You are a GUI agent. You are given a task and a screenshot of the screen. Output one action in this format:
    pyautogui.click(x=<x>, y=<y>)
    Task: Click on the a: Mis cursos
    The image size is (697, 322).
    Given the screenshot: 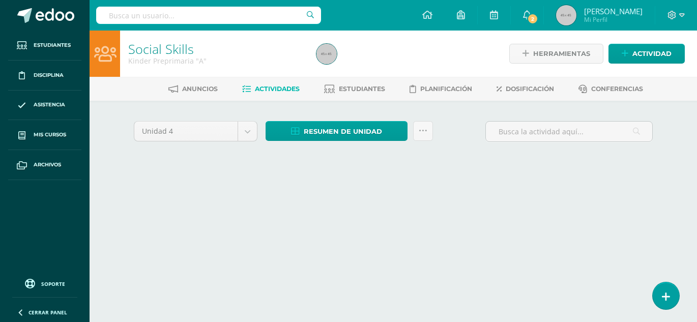 What is the action you would take?
    pyautogui.click(x=45, y=135)
    